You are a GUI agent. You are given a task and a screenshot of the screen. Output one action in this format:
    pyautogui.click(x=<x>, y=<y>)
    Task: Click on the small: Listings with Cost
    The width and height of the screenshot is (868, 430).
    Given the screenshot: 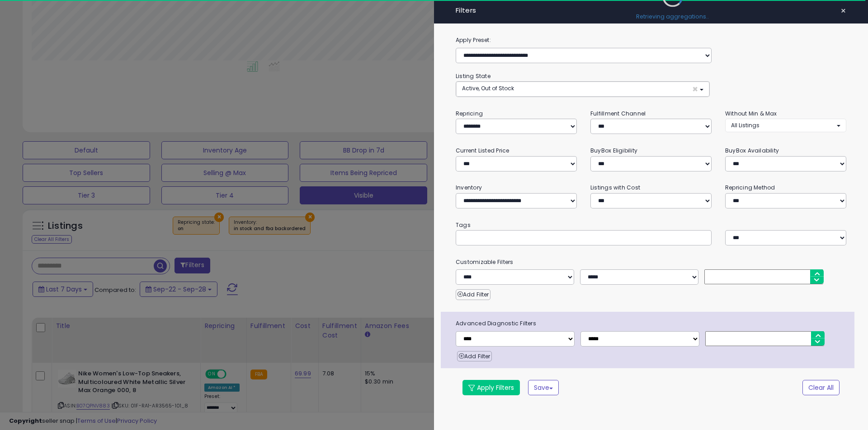 What is the action you would take?
    pyautogui.click(x=615, y=188)
    